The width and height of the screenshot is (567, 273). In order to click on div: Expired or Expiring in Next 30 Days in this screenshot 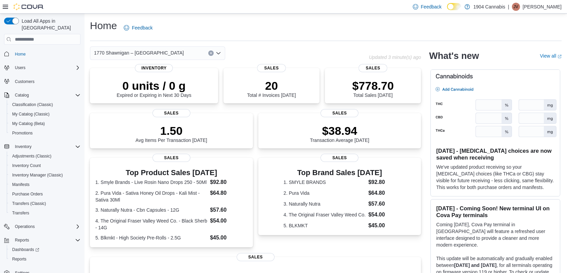, I will do `click(154, 88)`.